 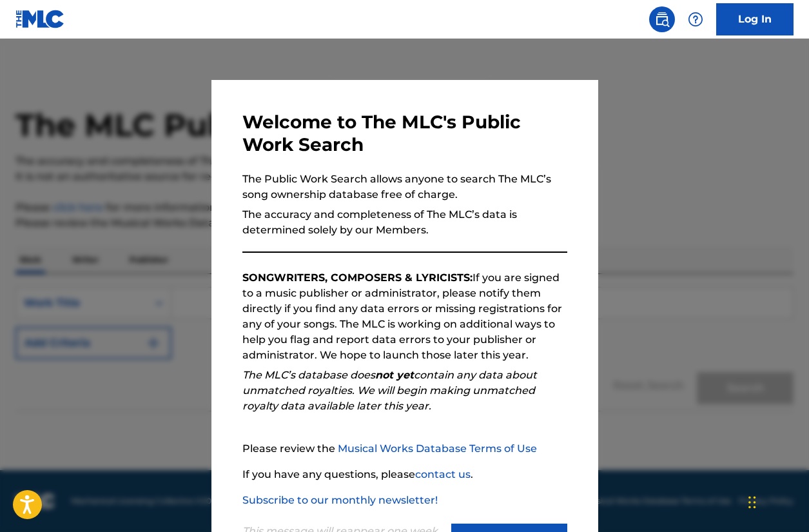 What do you see at coordinates (405, 474) in the screenshot?
I see `p: If you have any questions, please .` at bounding box center [405, 474].